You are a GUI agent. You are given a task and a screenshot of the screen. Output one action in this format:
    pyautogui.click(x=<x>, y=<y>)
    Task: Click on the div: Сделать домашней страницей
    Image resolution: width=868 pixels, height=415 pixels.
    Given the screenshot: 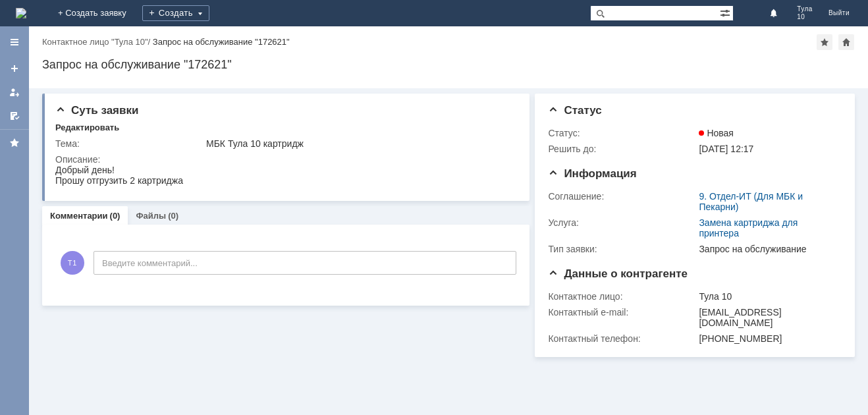 What is the action you would take?
    pyautogui.click(x=846, y=42)
    